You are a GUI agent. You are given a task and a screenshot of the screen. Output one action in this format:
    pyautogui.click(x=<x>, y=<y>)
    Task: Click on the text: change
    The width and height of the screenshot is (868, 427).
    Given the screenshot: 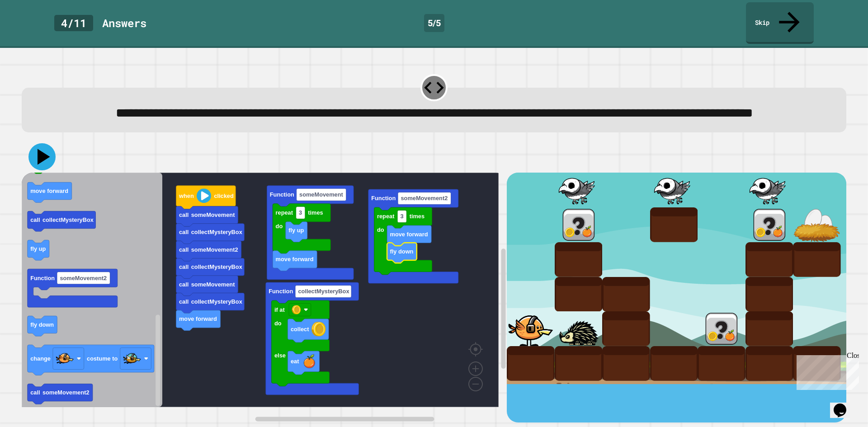 What is the action you would take?
    pyautogui.click(x=40, y=359)
    